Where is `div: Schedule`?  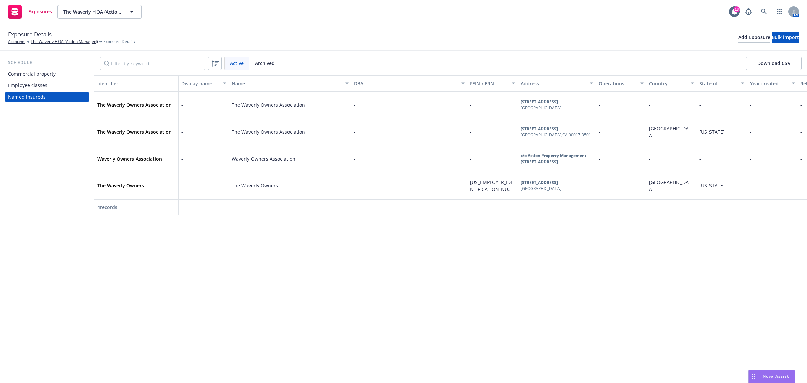 div: Schedule is located at coordinates (47, 63).